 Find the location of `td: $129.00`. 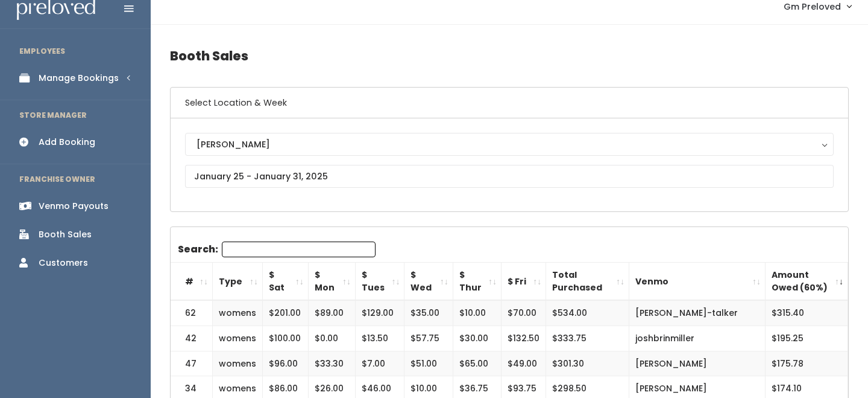

td: $129.00 is located at coordinates (379, 313).